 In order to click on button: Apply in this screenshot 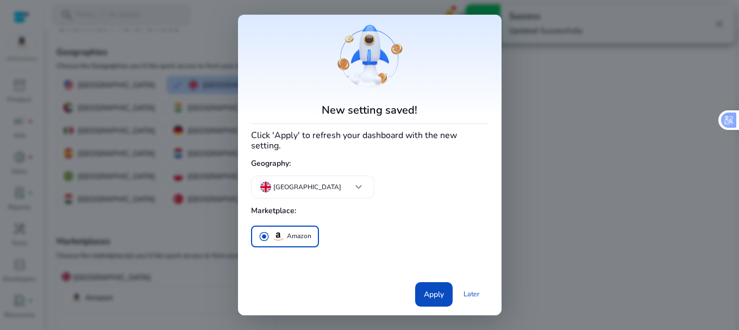, I will do `click(433, 294)`.